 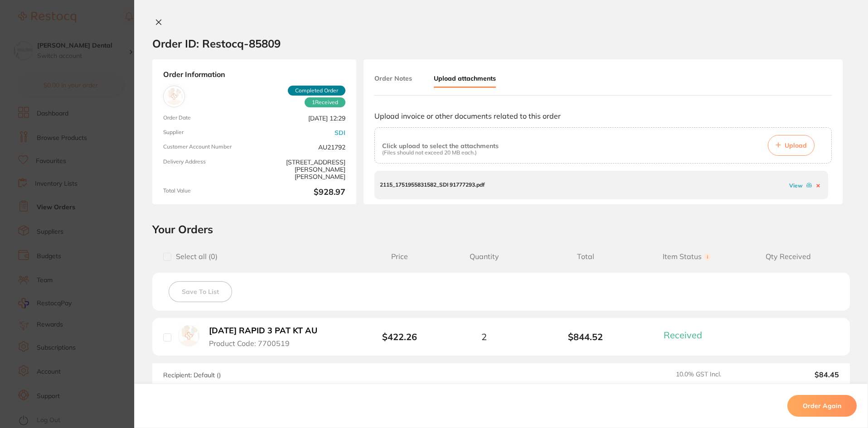 I want to click on span: Item Status, so click(x=687, y=256).